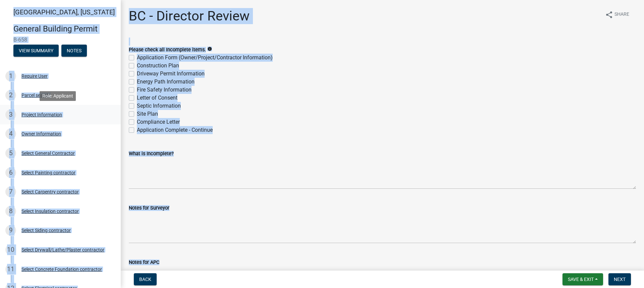 This screenshot has width=644, height=288. I want to click on i: info, so click(210, 49).